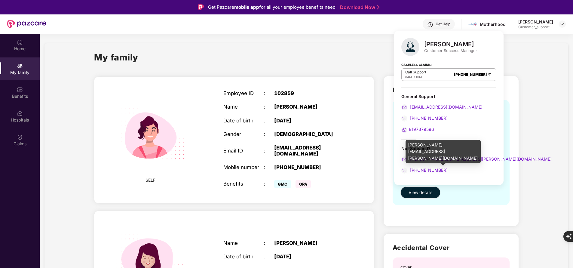  Describe the element at coordinates (417, 129) in the screenshot. I see `a: 8197379596` at that location.